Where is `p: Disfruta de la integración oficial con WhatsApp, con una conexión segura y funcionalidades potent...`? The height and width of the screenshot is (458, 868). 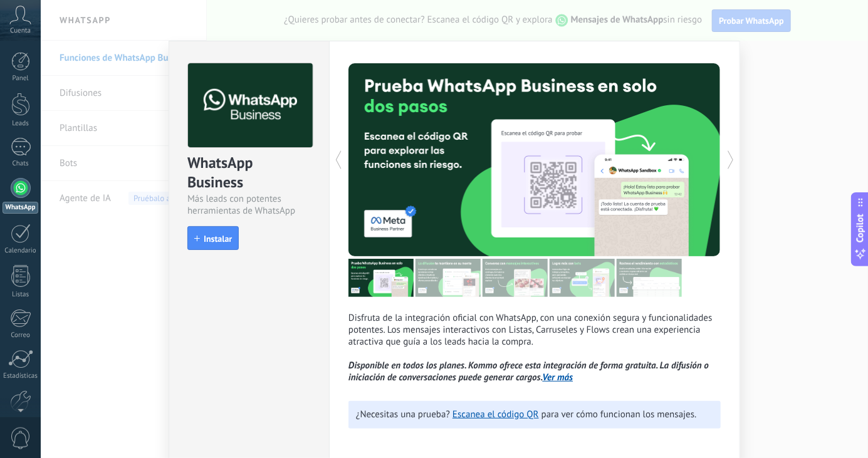 p: Disfruta de la integración oficial con WhatsApp, con una conexión segura y funcionalidades potent... is located at coordinates (534, 348).